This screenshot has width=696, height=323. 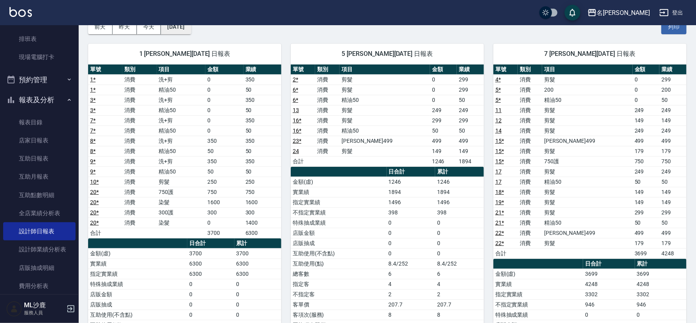 What do you see at coordinates (181, 223) in the screenshot?
I see `td: 染髮` at bounding box center [181, 223].